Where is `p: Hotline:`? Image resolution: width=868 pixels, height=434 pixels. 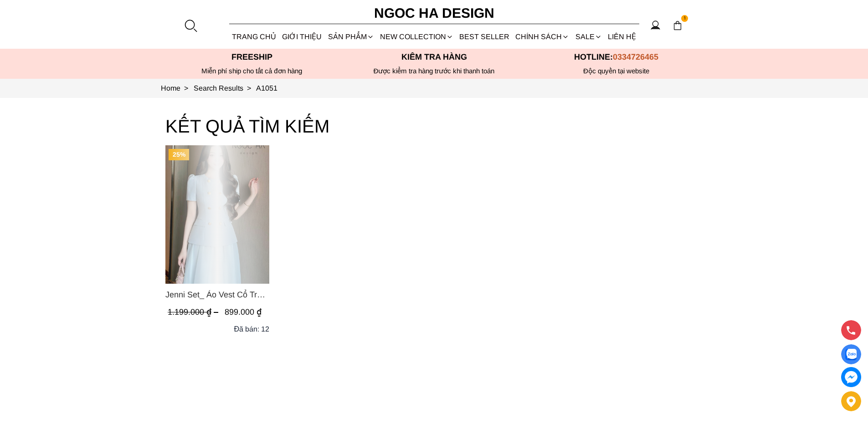 p: Hotline: is located at coordinates (617, 57).